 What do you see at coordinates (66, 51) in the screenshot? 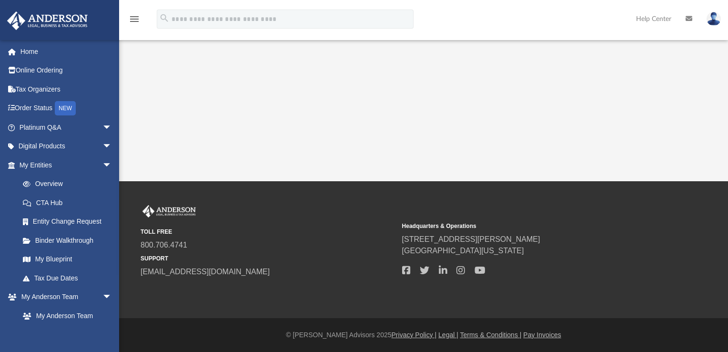
I see `a: Home` at bounding box center [66, 51].